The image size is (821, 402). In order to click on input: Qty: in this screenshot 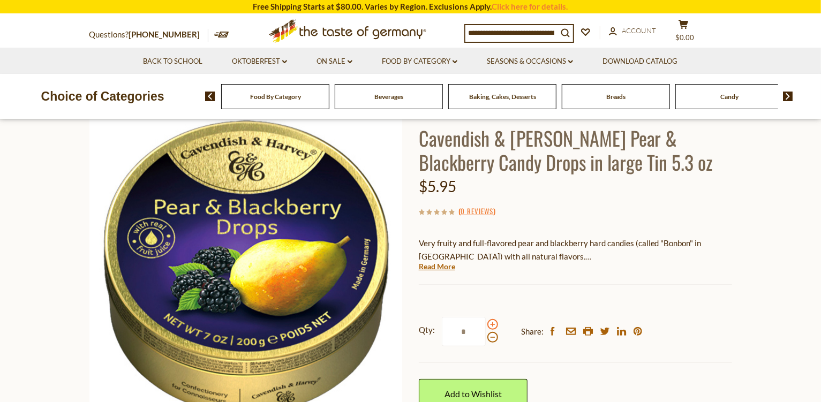, I will do `click(464, 331)`.